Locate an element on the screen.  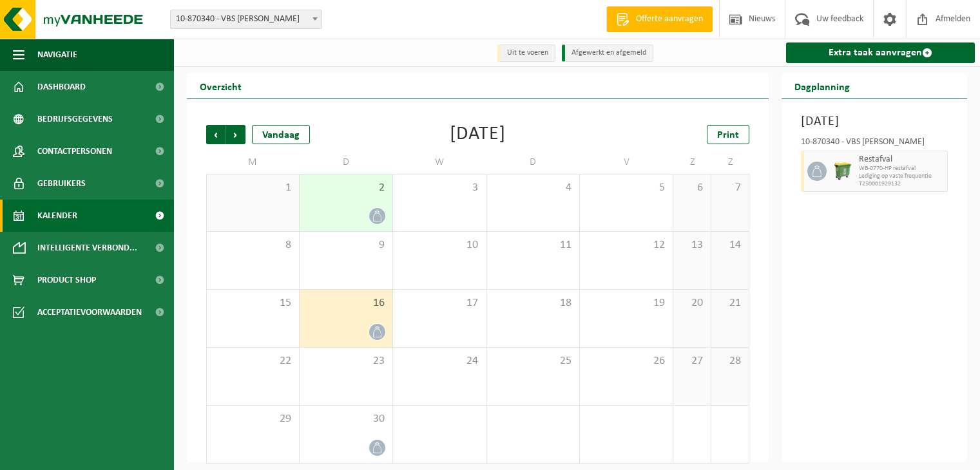
span: Dashboard is located at coordinates (61, 87).